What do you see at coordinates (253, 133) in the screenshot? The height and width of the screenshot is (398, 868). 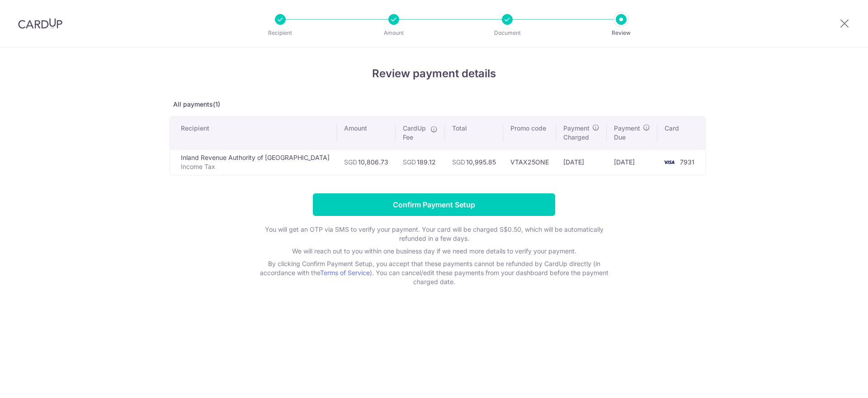 I see `th: Recipient` at bounding box center [253, 133].